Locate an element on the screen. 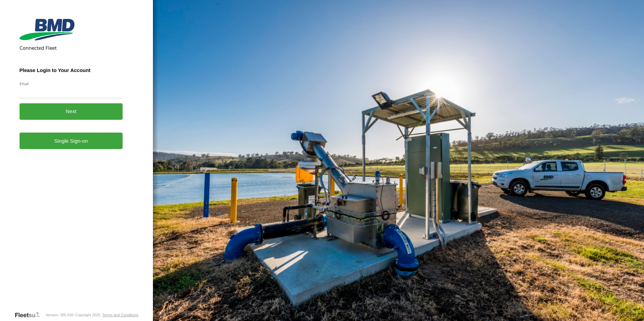  div: Version: 305.03 is located at coordinates (58, 315).